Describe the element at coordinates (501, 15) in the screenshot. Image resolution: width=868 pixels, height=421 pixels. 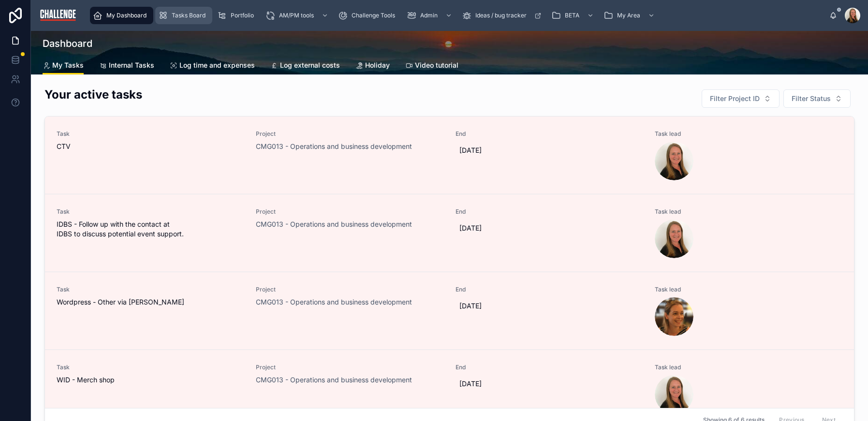
I see `span: Ideas / bug tracker` at that location.